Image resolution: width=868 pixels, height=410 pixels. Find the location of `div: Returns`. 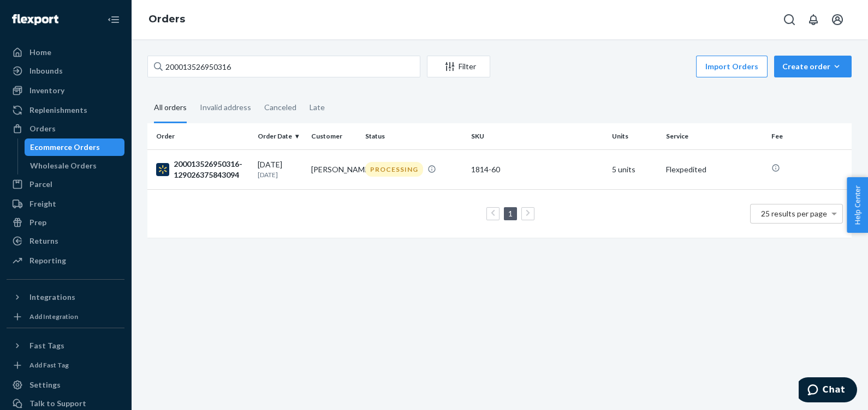

div: Returns is located at coordinates (44, 241).